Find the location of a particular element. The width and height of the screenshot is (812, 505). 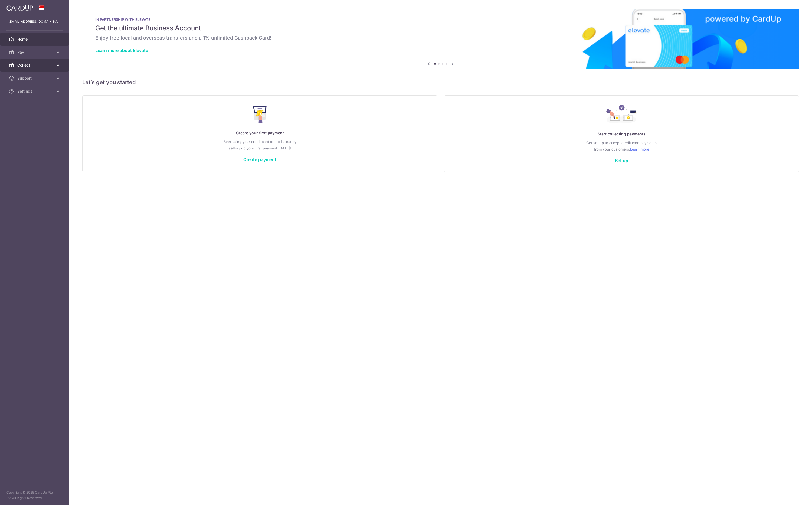

span: Support is located at coordinates (35, 78).